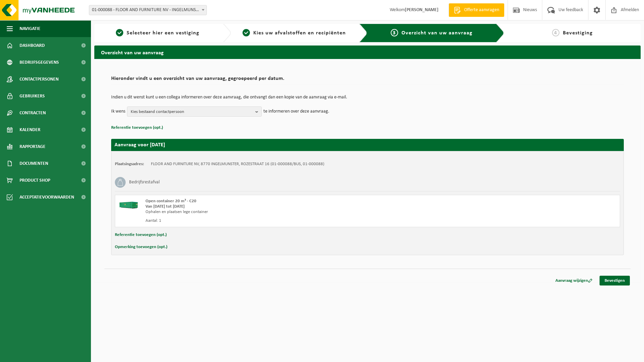  I want to click on h2: Overzicht van uw aanvraag, so click(368, 52).